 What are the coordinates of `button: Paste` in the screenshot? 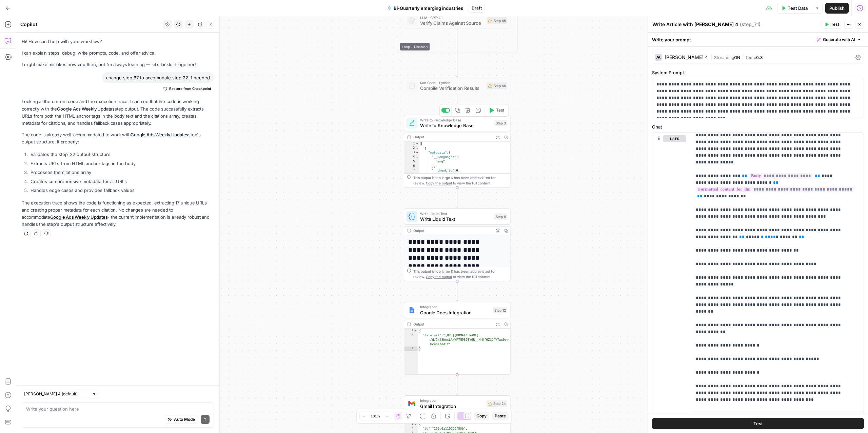 It's located at (500, 416).